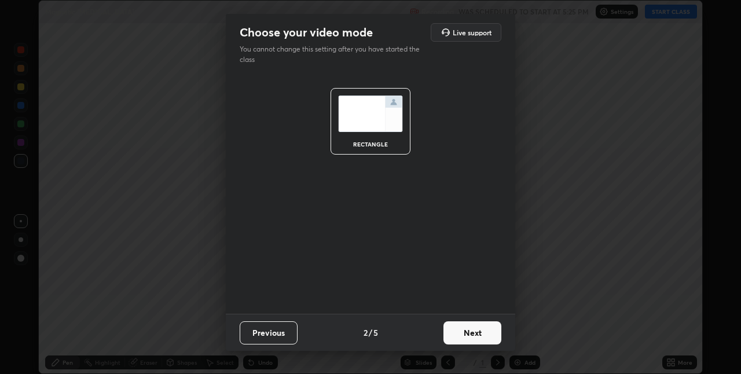 This screenshot has width=741, height=374. Describe the element at coordinates (306, 32) in the screenshot. I see `h2: Choose your video mode` at that location.